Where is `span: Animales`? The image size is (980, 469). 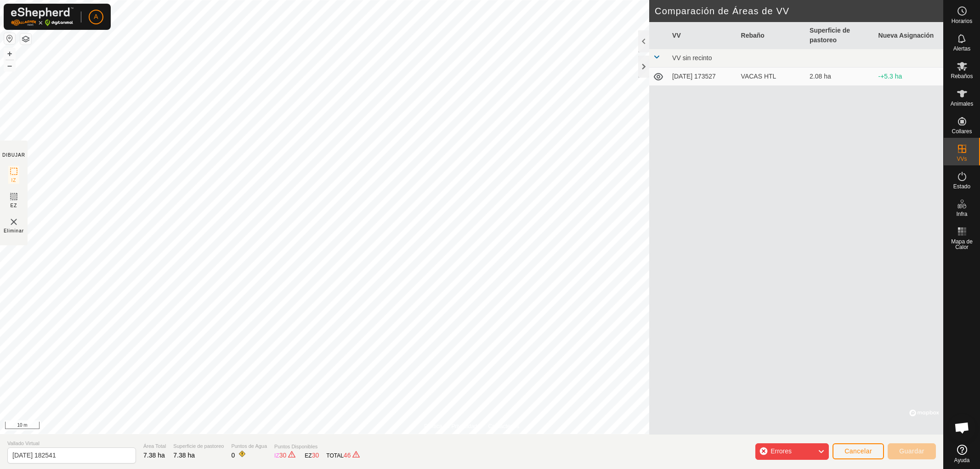
span: Animales is located at coordinates (961, 104).